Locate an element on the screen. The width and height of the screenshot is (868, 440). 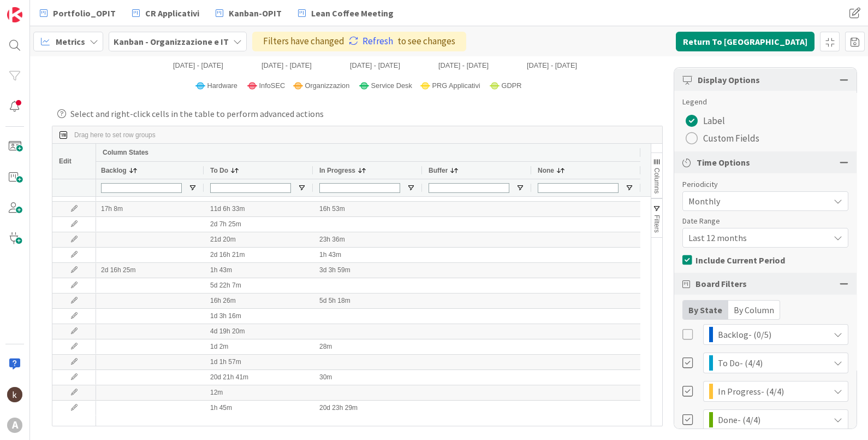
span: In Progress is located at coordinates (338, 171).